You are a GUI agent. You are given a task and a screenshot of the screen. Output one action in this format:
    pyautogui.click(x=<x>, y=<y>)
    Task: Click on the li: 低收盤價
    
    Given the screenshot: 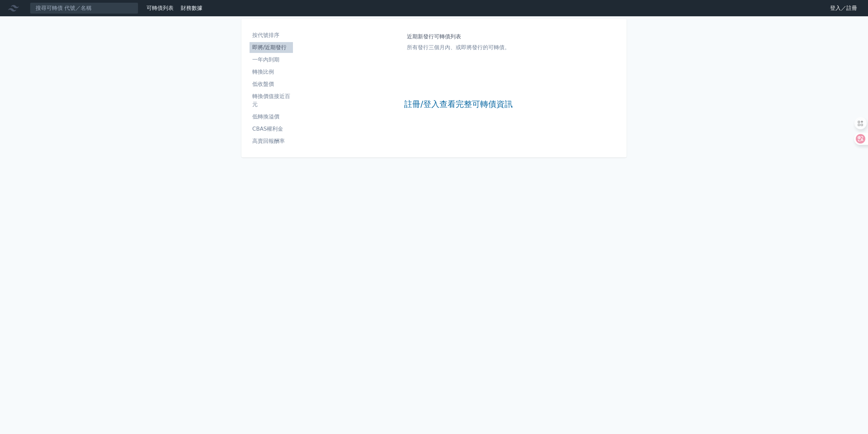 What is the action you would take?
    pyautogui.click(x=271, y=84)
    